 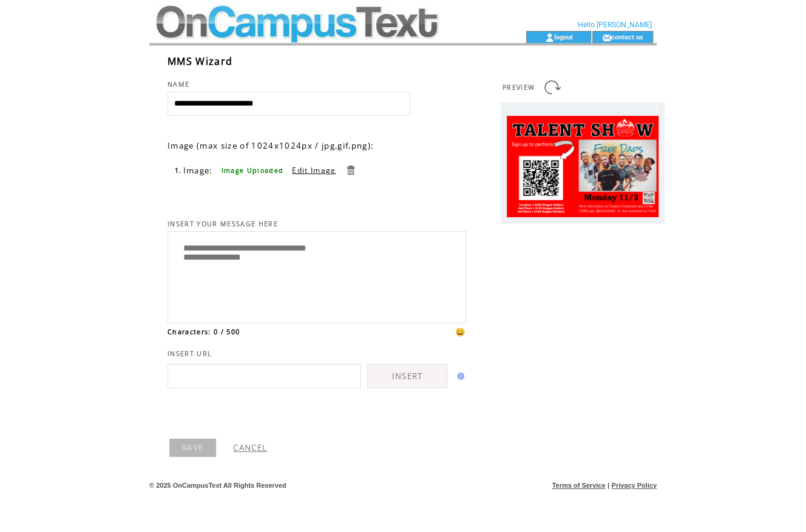 I want to click on a: Delete this item, so click(x=350, y=170).